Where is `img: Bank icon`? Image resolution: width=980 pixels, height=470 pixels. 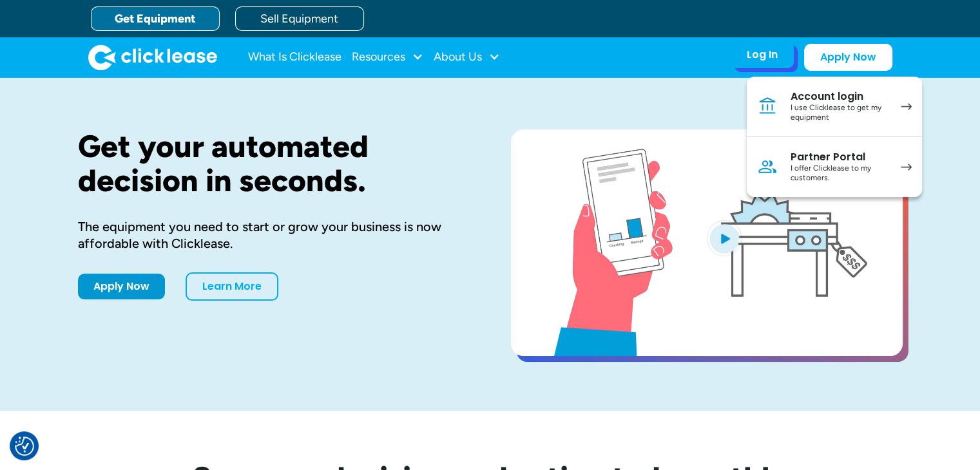 img: Bank icon is located at coordinates (767, 106).